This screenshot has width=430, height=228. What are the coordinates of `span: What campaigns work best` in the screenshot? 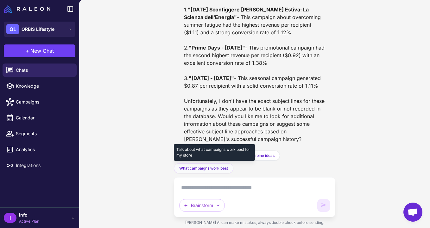 It's located at (204, 168).